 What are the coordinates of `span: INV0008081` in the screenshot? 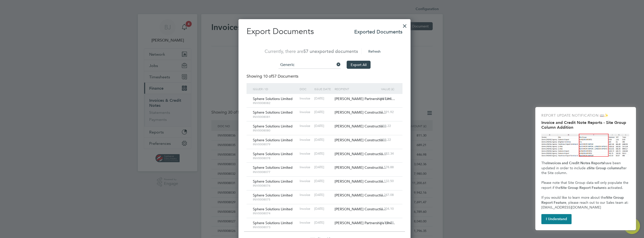 It's located at (275, 117).